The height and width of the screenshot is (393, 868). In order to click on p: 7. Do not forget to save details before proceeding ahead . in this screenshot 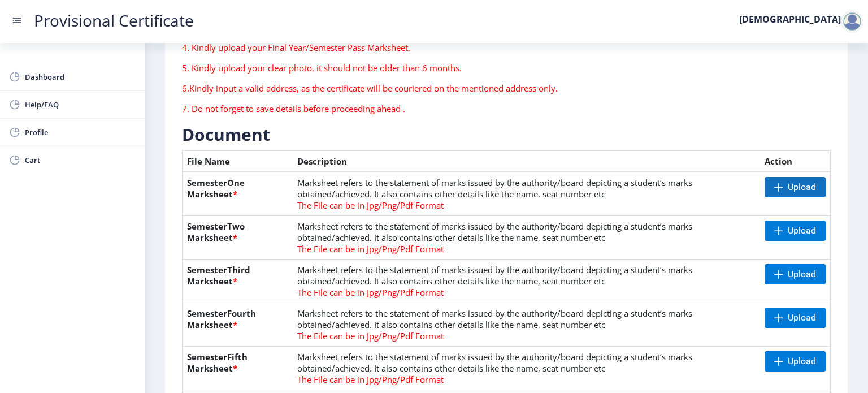, I will do `click(395, 109)`.